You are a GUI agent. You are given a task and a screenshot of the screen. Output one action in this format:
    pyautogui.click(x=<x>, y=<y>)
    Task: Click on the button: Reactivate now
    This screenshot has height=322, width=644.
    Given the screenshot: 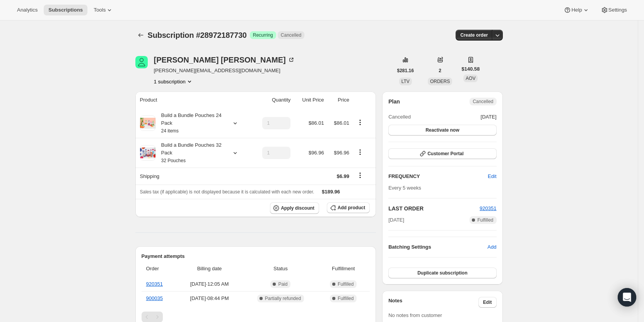 What is the action you would take?
    pyautogui.click(x=442, y=130)
    